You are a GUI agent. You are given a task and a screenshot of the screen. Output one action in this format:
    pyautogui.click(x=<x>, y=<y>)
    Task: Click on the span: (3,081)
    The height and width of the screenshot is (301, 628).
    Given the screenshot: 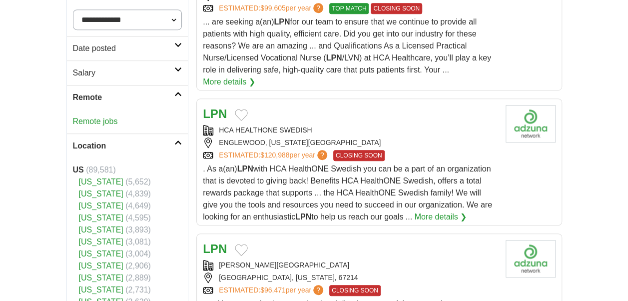 What is the action you would take?
    pyautogui.click(x=138, y=241)
    